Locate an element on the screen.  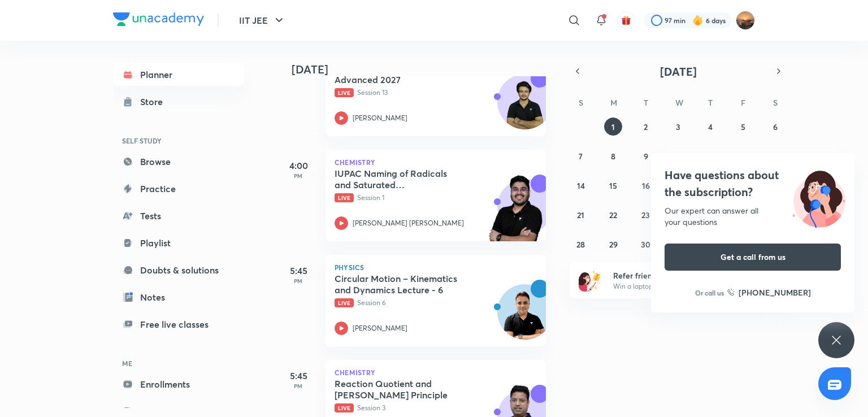
a: Practice is located at coordinates (178, 188).